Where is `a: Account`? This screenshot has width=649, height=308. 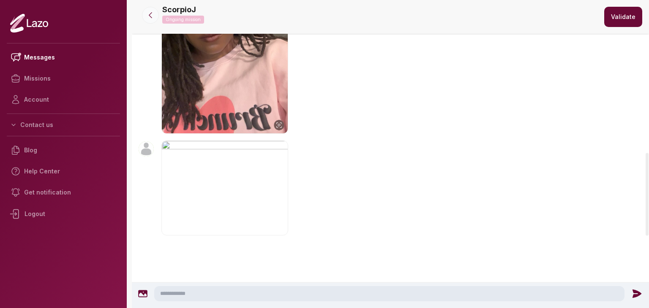
a: Account is located at coordinates (63, 100).